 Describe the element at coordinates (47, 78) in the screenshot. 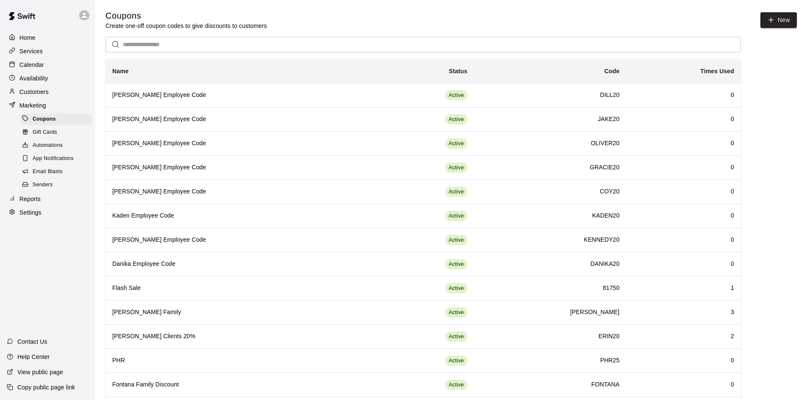

I see `div: Availability` at that location.